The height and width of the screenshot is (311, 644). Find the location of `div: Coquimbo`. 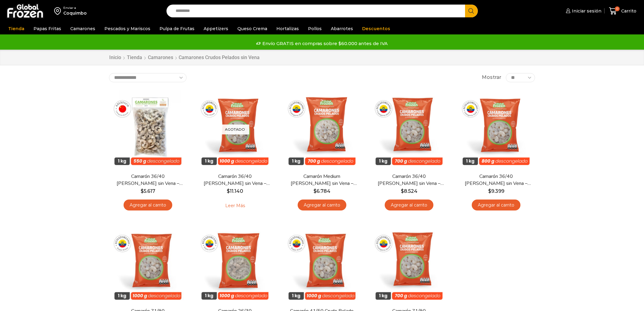

div: Coquimbo is located at coordinates (75, 13).